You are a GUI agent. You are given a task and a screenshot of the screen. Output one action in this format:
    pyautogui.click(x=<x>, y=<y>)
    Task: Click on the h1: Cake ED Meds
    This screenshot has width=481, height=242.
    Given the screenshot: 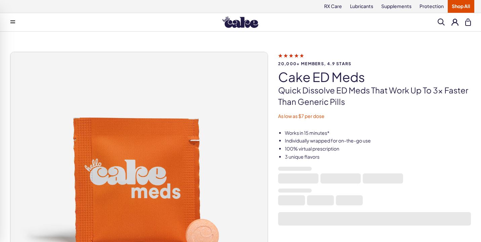 What is the action you would take?
    pyautogui.click(x=375, y=77)
    